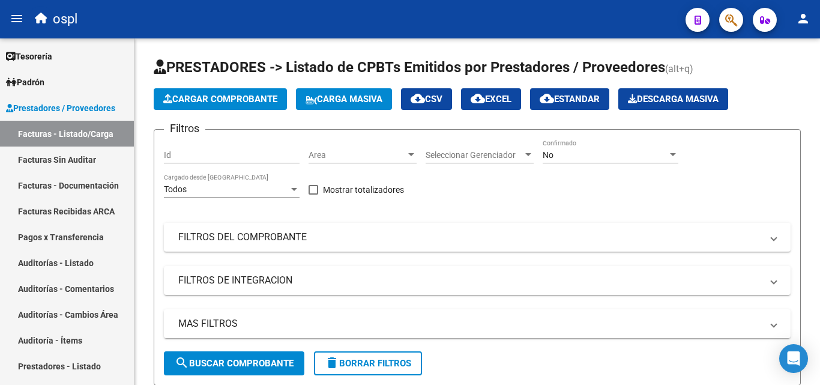 This screenshot has width=820, height=385. I want to click on span: Cargar Comprobante, so click(220, 99).